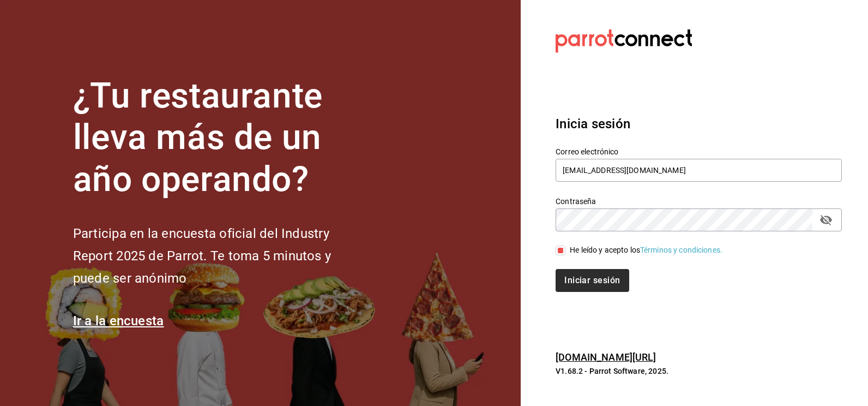 Image resolution: width=868 pixels, height=406 pixels. What do you see at coordinates (221, 138) in the screenshot?
I see `h1: ¿Tu restaurante lleva más de un año operando?` at bounding box center [221, 138].